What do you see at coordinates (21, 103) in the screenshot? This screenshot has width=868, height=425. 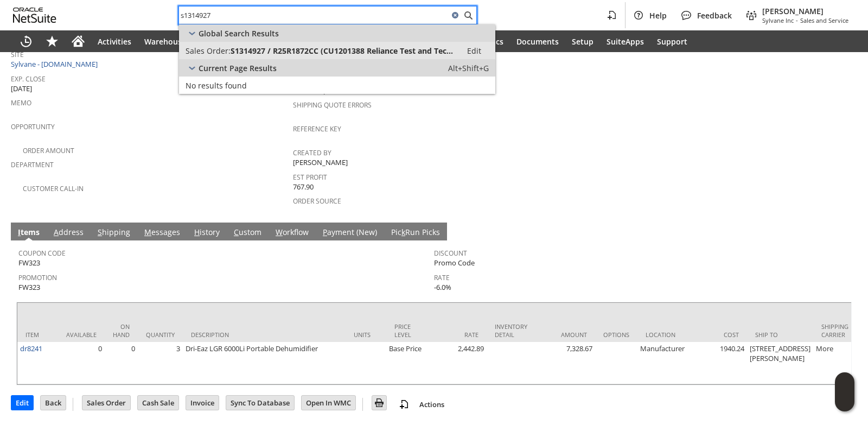 I see `a: Memo` at bounding box center [21, 103].